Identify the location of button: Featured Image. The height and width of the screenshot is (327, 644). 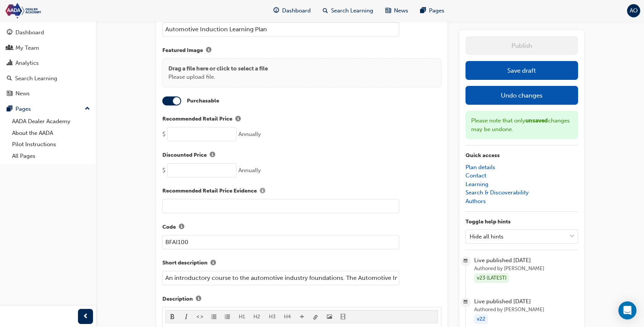
(208, 51).